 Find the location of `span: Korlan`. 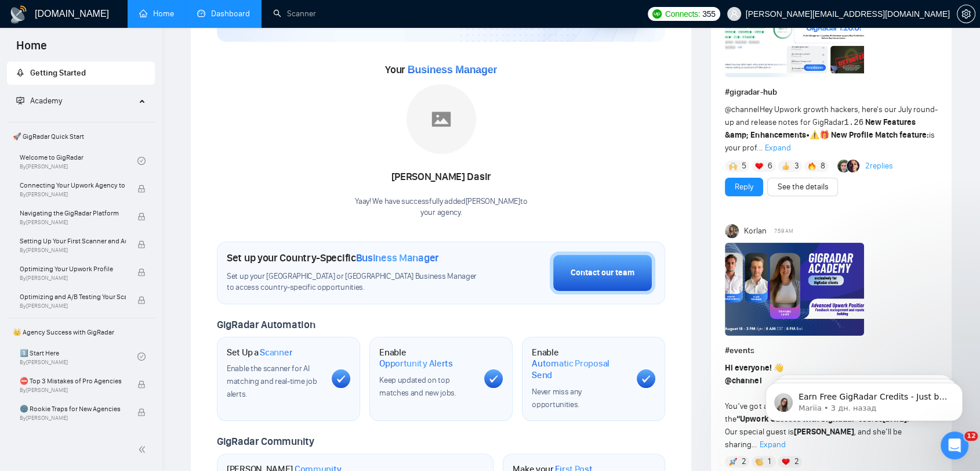

span: Korlan is located at coordinates (755, 231).